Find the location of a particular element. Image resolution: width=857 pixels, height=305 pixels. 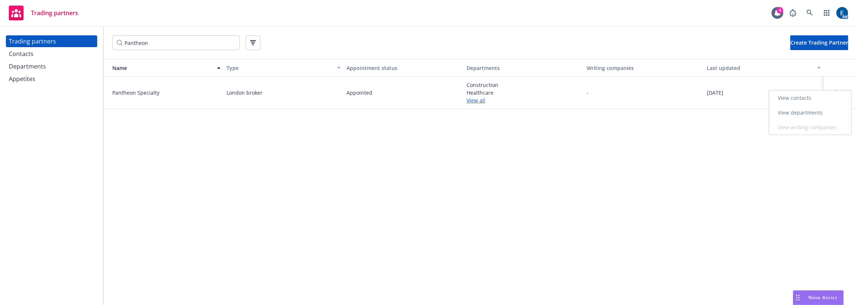

button: Departments is located at coordinates (524, 68).